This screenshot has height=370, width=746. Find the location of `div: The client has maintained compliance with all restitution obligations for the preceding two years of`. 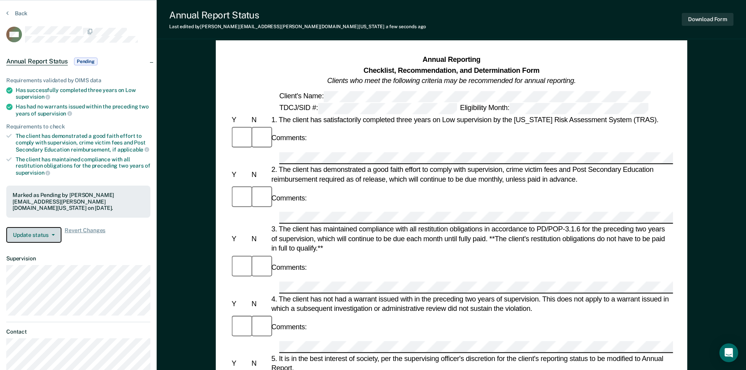

div: The client has maintained compliance with all restitution obligations for the preceding two years of is located at coordinates (83, 166).